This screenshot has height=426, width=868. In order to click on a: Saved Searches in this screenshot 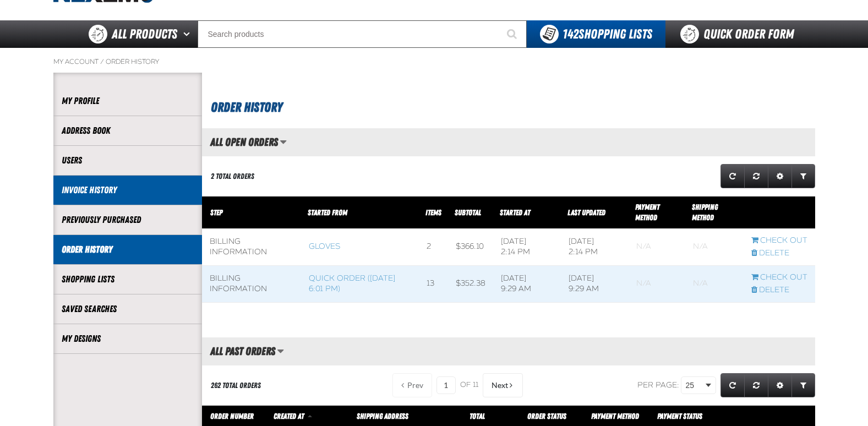, I will do `click(128, 309)`.